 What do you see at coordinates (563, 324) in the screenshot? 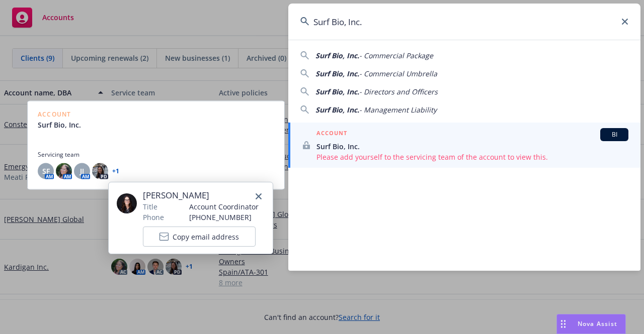
I see `div: Drag to move` at bounding box center [563, 324].